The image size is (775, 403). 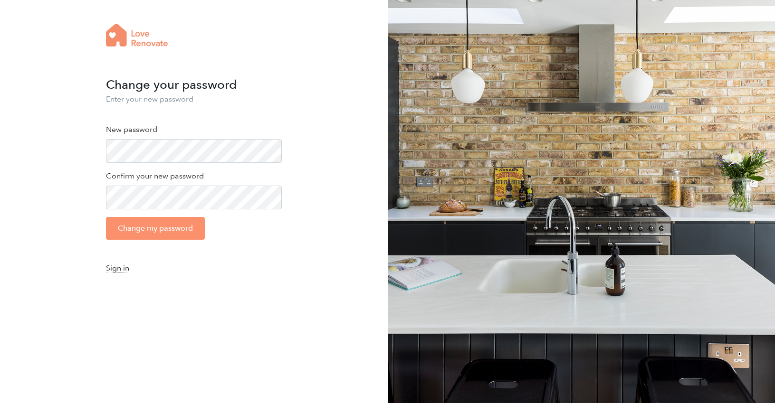 I want to click on img: logo-full-wording-79bf5e73d291cfab37555a613d54981bc2efa348f0f5dcbc052162c5c15522e6.png, so click(x=137, y=35).